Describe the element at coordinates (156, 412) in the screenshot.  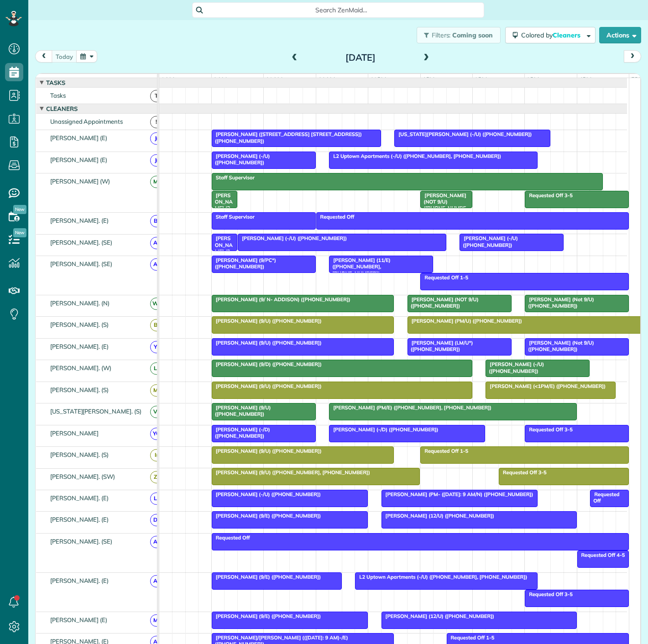
I see `span: V(` at that location.